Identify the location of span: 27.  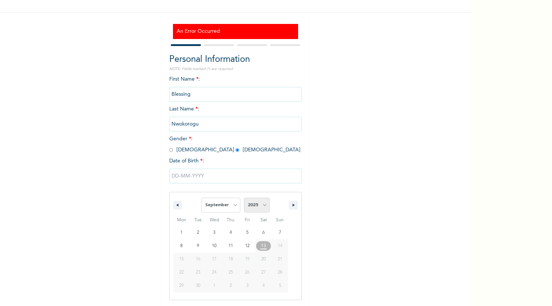
(264, 272).